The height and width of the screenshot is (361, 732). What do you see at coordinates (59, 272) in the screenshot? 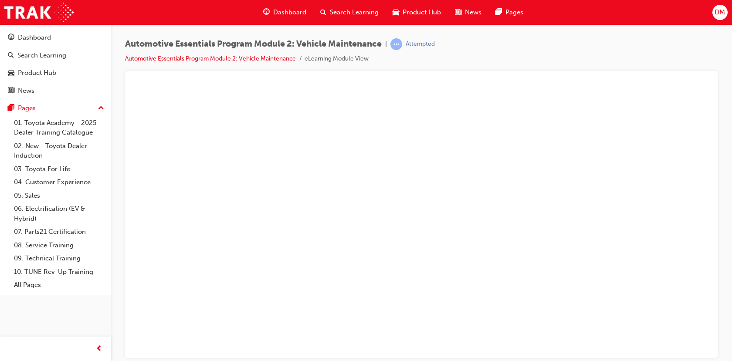
I see `a: 10. TUNE Rev-Up Training` at bounding box center [59, 272].